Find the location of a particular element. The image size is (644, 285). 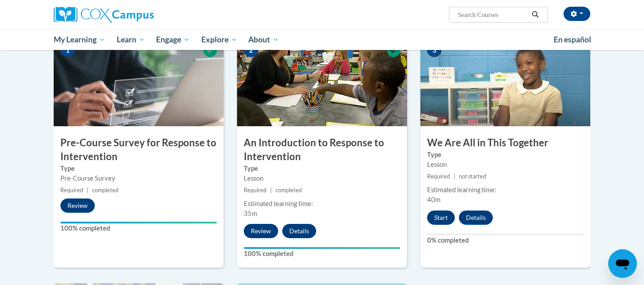

span: 1 is located at coordinates (67, 51).